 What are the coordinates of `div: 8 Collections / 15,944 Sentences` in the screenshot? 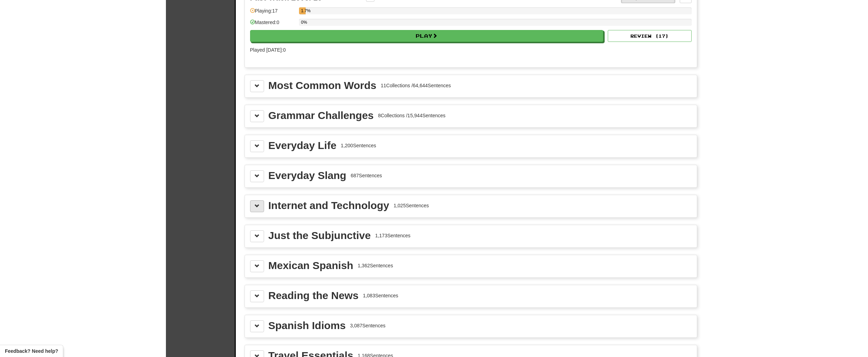 It's located at (412, 116).